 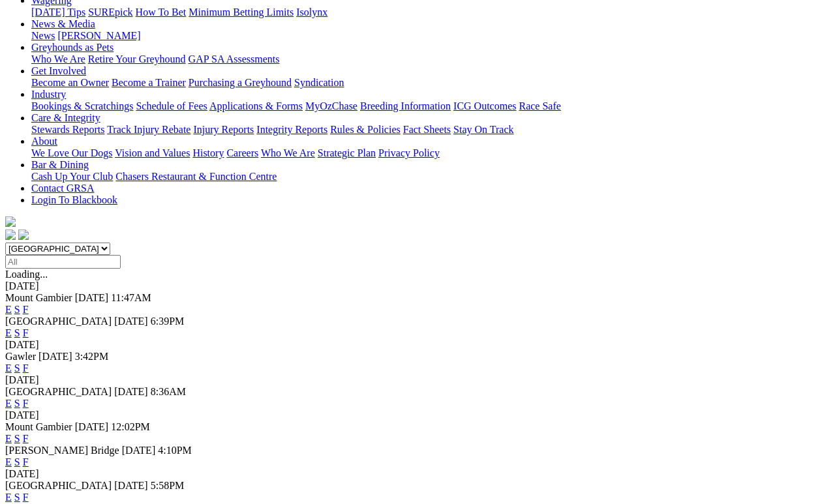 What do you see at coordinates (167, 320) in the screenshot?
I see `span: 6:39PM` at bounding box center [167, 320].